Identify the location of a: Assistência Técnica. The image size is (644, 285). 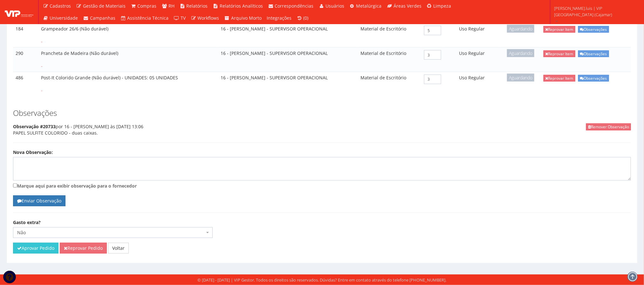
(145, 18).